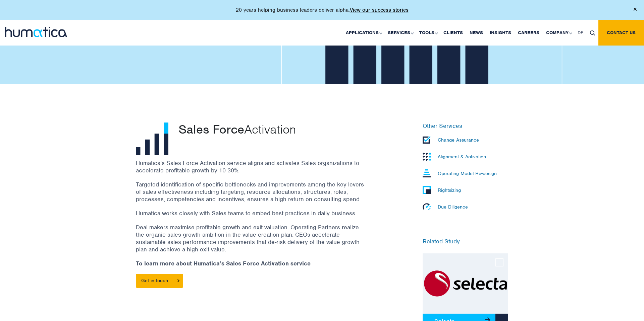  What do you see at coordinates (426, 156) in the screenshot?
I see `img: Alignment & Activation` at bounding box center [426, 156].